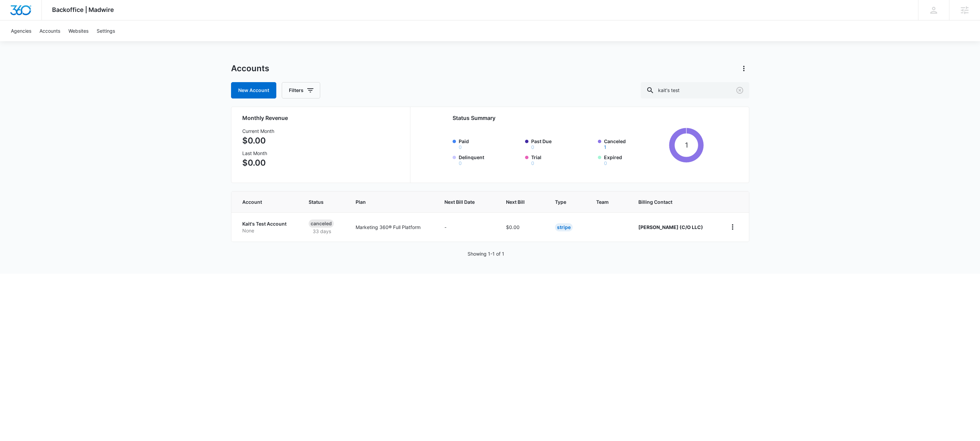 This screenshot has width=980, height=441. Describe the element at coordinates (392, 227) in the screenshot. I see `p: Marketing 360® Full Platform` at that location.